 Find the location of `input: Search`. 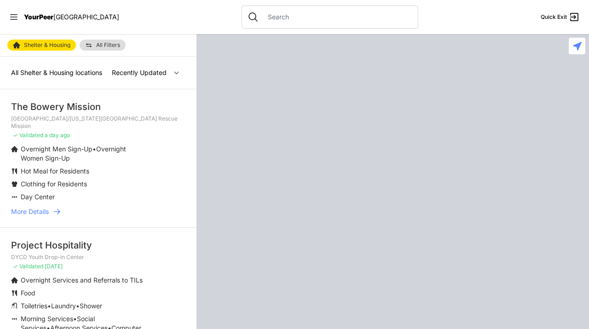

input: Search is located at coordinates (337, 17).